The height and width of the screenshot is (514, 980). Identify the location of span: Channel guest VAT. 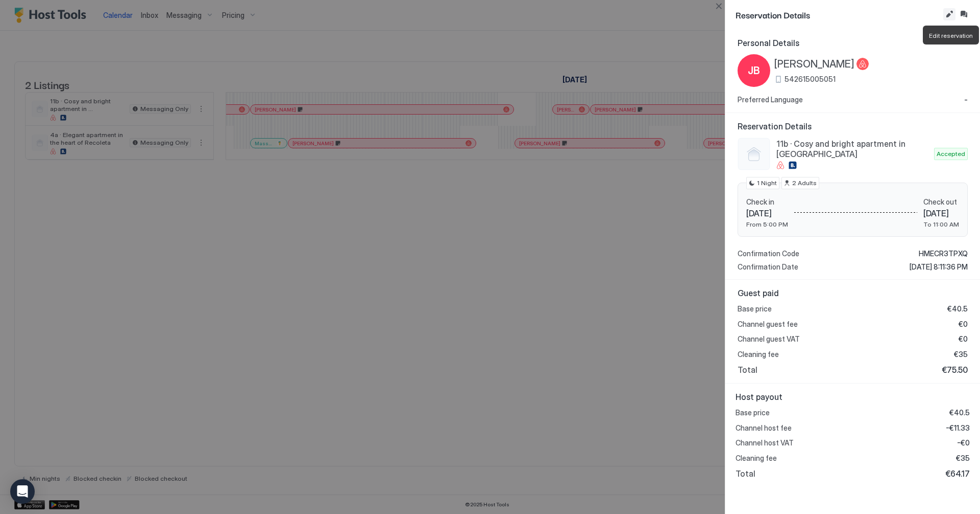
(769, 339).